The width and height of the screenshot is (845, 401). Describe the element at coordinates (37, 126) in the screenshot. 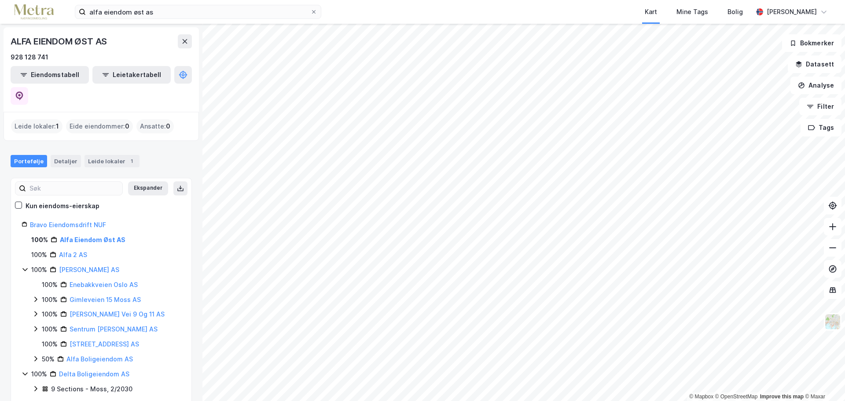

I see `div: Leide lokaler :` at that location.